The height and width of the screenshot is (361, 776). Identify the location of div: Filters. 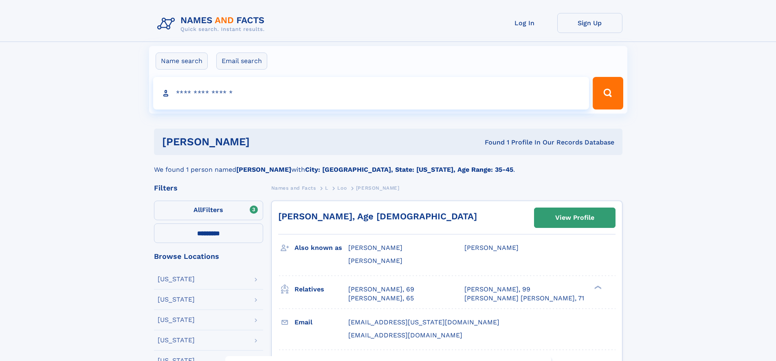
(209, 188).